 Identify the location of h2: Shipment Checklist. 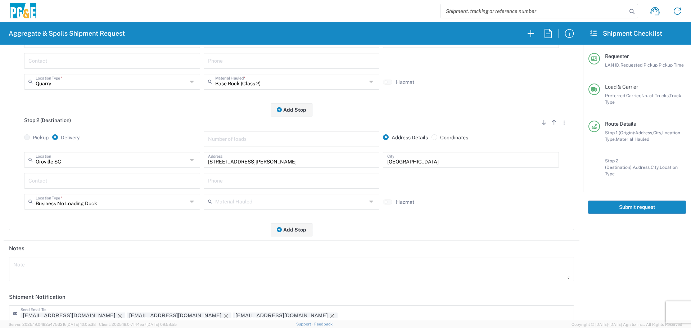
(626, 33).